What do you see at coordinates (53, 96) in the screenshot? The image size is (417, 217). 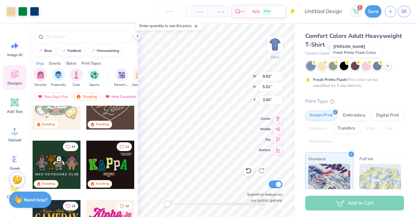 I see `div: Your Org's Fav` at bounding box center [53, 96].